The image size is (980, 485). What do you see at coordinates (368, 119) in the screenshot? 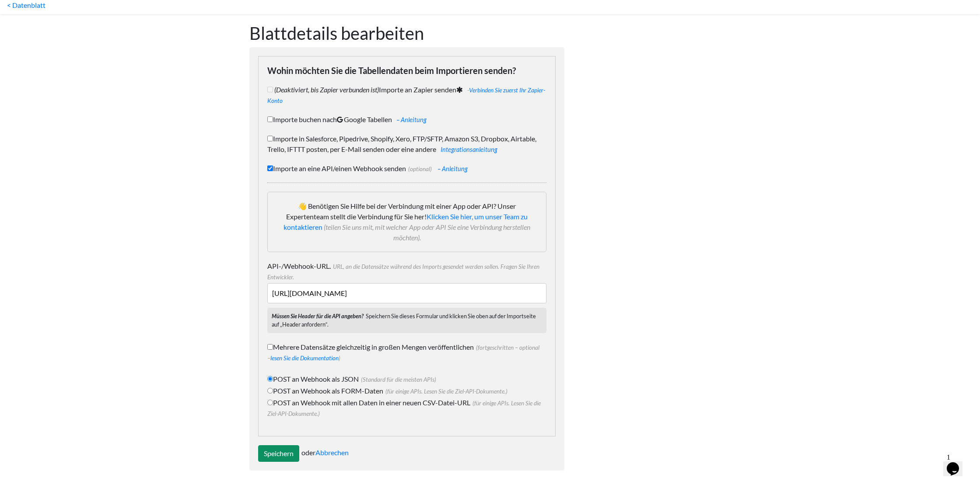
I see `font: Google Tabellen` at bounding box center [368, 119].